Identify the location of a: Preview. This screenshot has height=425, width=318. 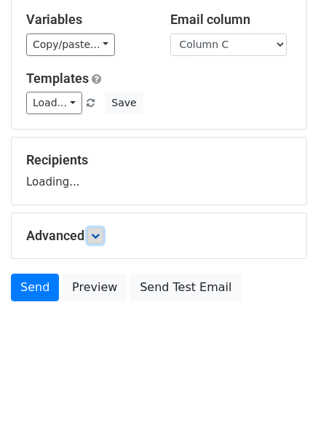
(95, 287).